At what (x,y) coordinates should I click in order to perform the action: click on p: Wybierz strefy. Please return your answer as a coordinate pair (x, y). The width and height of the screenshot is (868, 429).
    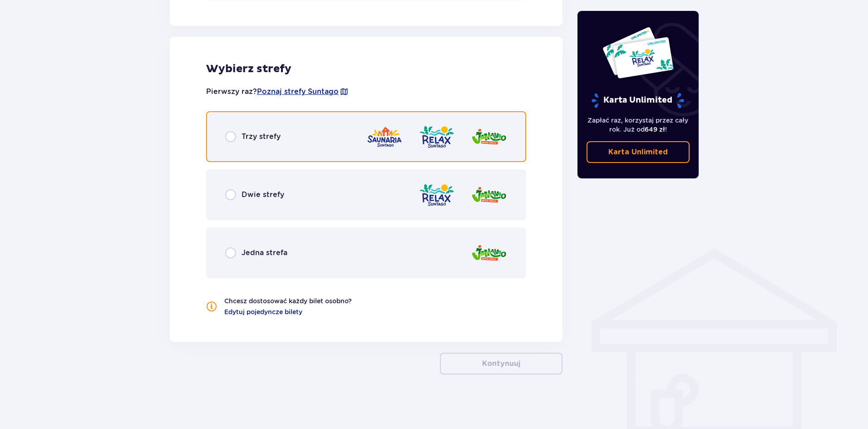
    Looking at the image, I should click on (365, 69).